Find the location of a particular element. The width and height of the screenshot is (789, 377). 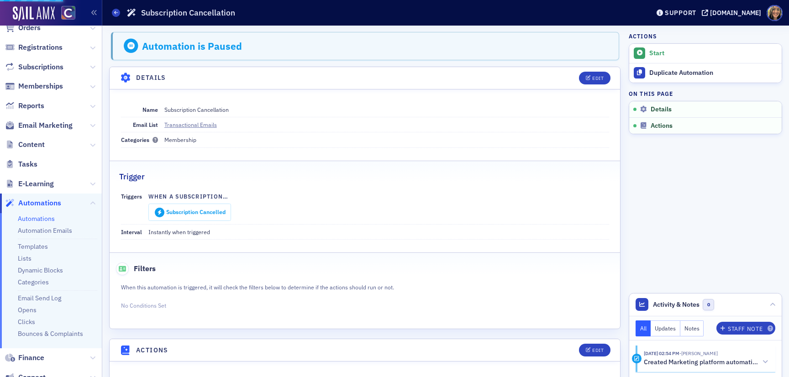

span: Registrations is located at coordinates (40, 48).